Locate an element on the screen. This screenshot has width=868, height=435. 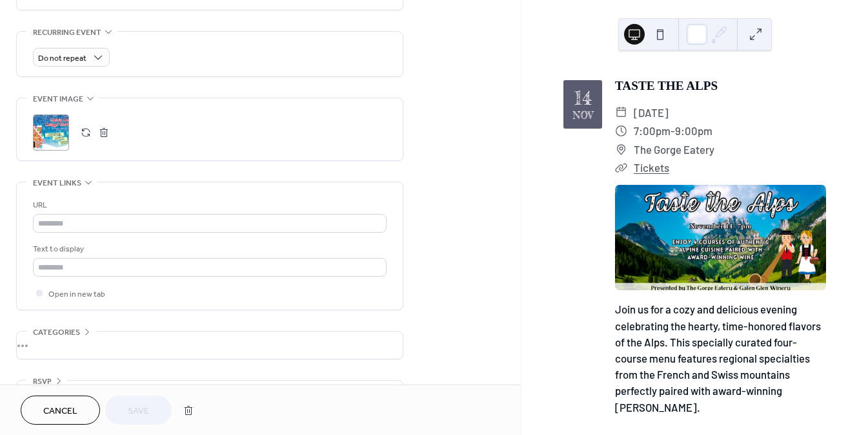
a: TASTE THE ALPS is located at coordinates (666, 85).